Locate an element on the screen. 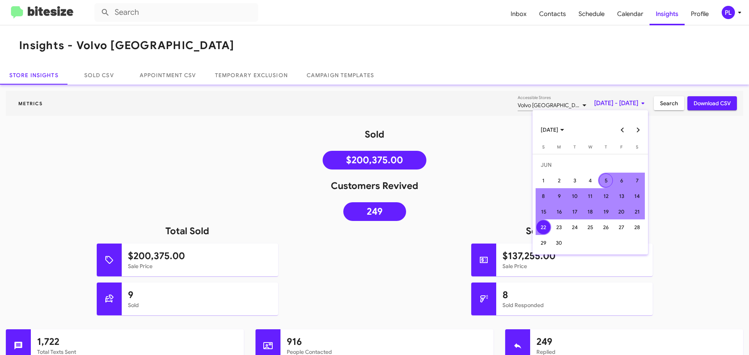 The image size is (749, 355). td: June 15, 2025 is located at coordinates (544, 212).